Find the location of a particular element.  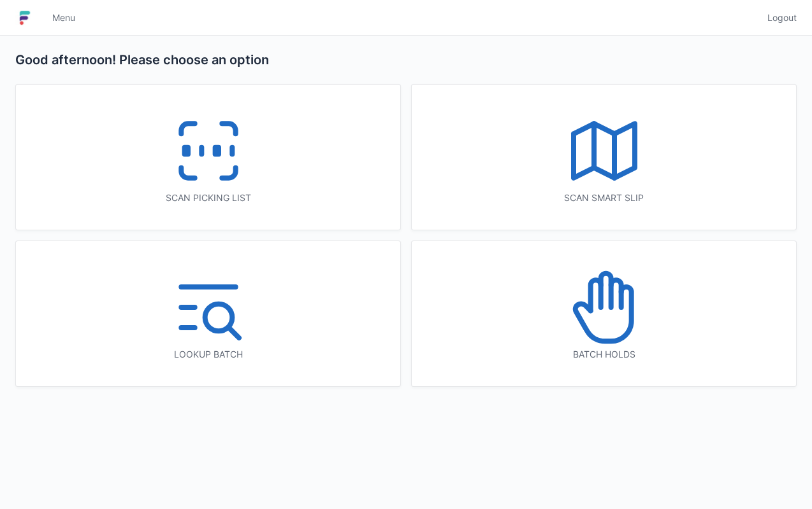

a: Menu is located at coordinates (64, 18).